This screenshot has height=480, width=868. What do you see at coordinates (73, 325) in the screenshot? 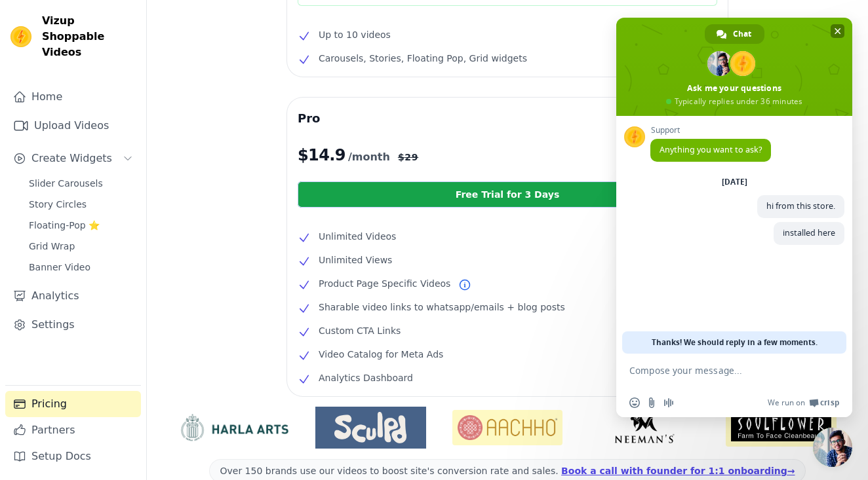
I see `a: Settings` at bounding box center [73, 325].